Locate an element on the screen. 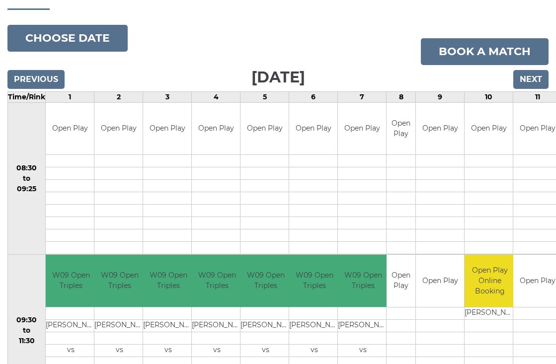 The image size is (556, 364). td: 10 is located at coordinates (489, 97).